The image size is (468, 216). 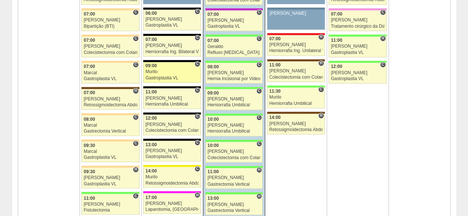 I want to click on span: 09:30, so click(x=89, y=146).